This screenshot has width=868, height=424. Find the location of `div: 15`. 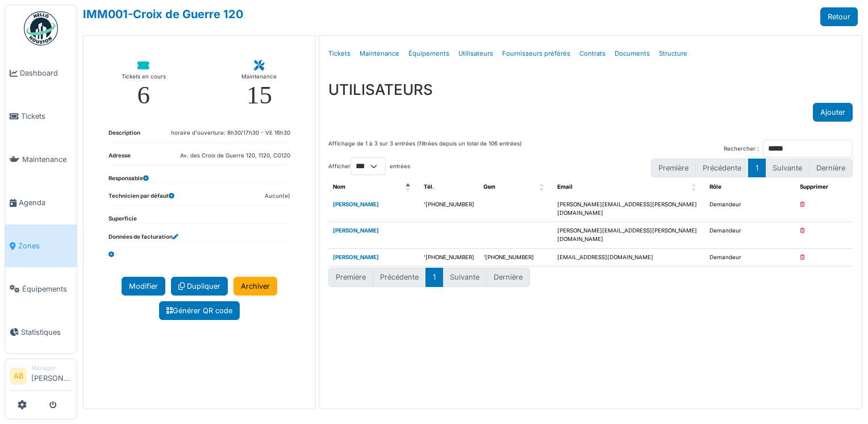

div: 15 is located at coordinates (259, 95).